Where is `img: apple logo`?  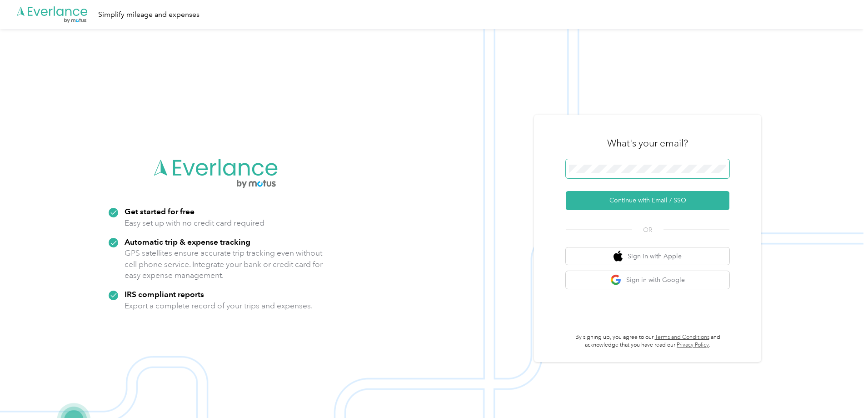 img: apple logo is located at coordinates (618, 256).